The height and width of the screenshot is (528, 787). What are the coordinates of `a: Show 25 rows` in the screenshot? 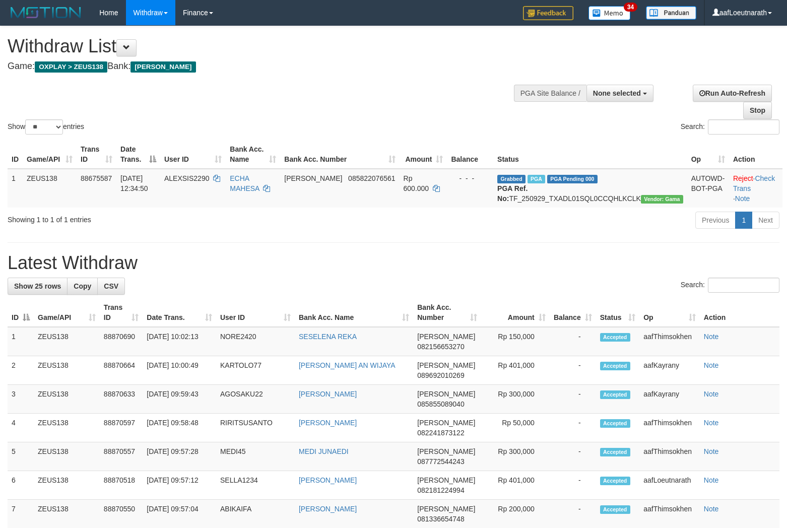 It's located at (37, 286).